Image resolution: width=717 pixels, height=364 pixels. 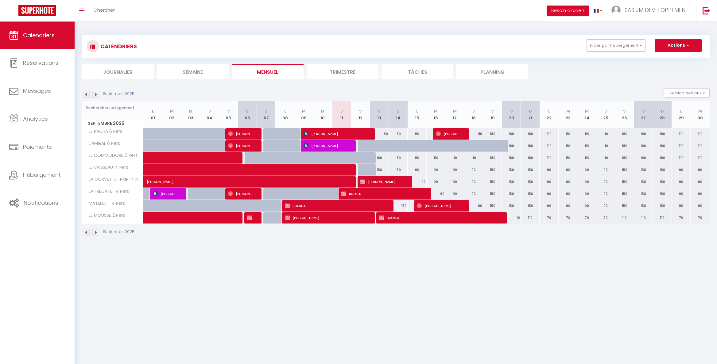 I want to click on th: 10, so click(x=323, y=114).